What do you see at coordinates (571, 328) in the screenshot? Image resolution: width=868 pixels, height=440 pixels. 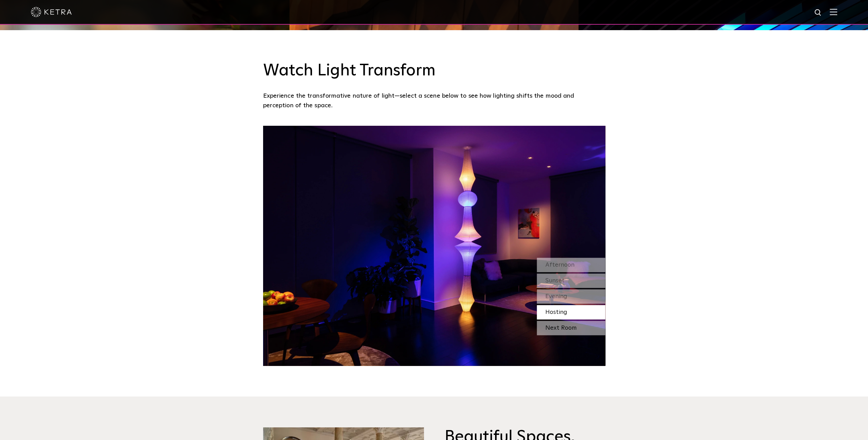 I see `div: Next Room` at bounding box center [571, 328].